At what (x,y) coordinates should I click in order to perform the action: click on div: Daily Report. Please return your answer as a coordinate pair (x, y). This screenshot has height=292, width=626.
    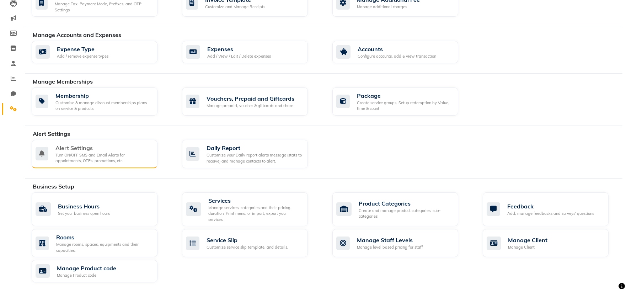
    Looking at the image, I should click on (254, 148).